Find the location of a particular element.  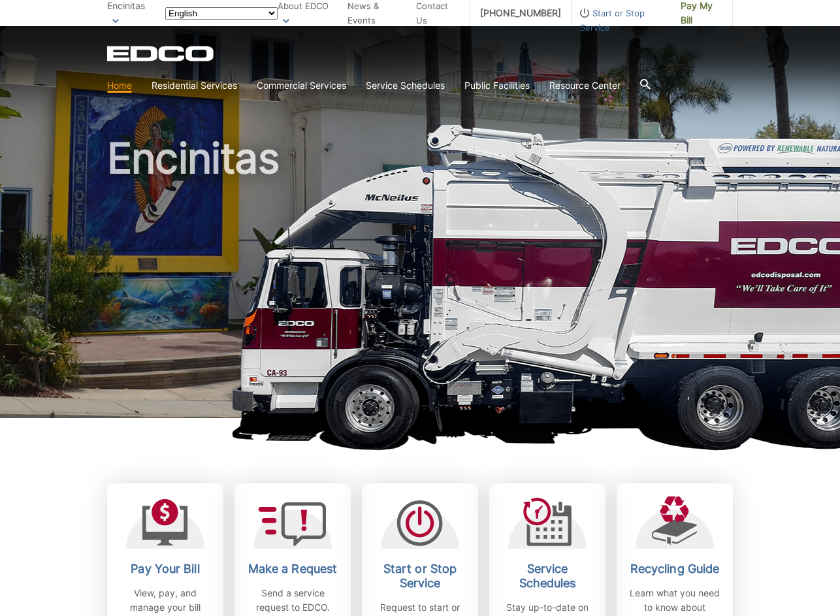

h2: Pay Your Bill is located at coordinates (165, 569).